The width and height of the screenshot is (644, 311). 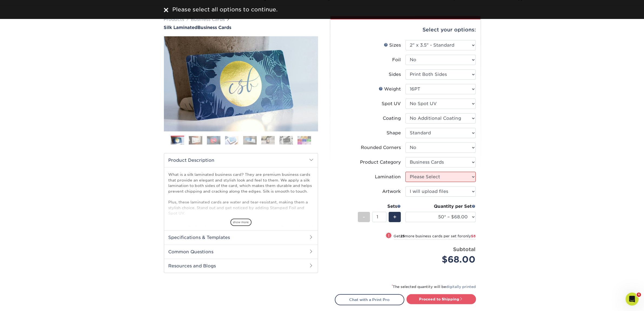 I want to click on div: Select your options:, so click(x=405, y=30).